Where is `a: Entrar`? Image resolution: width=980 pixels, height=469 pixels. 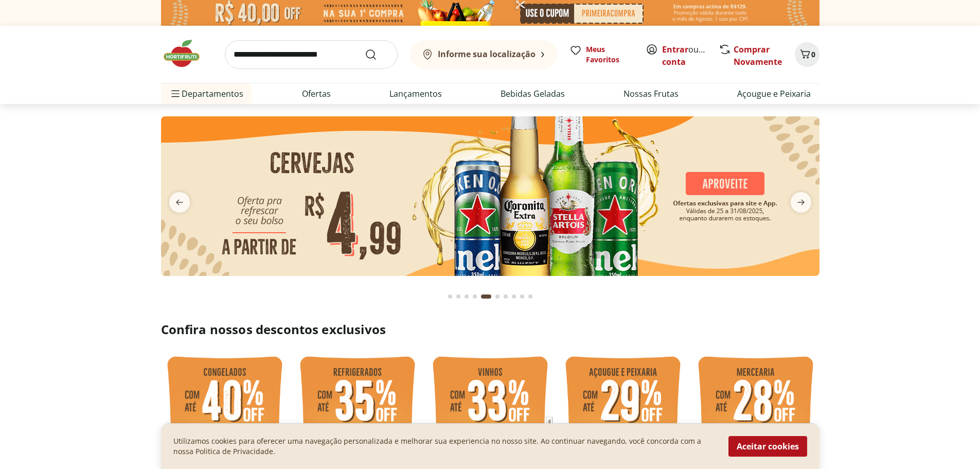
a: Entrar is located at coordinates (675, 49).